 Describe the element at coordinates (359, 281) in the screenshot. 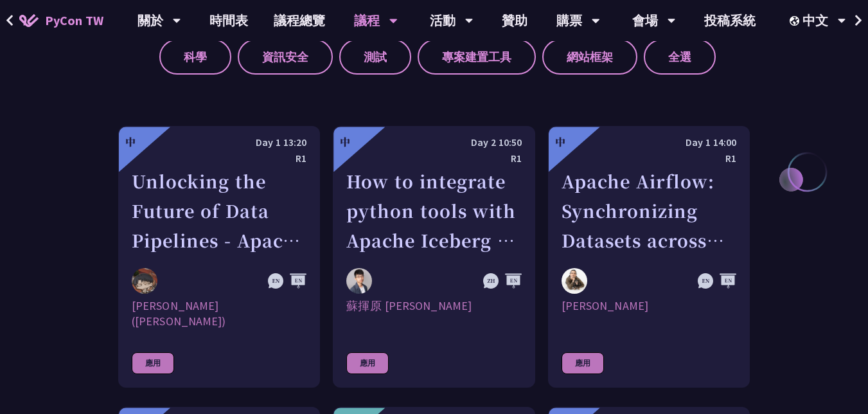

I see `img: 蘇揮原 Mars Su` at that location.